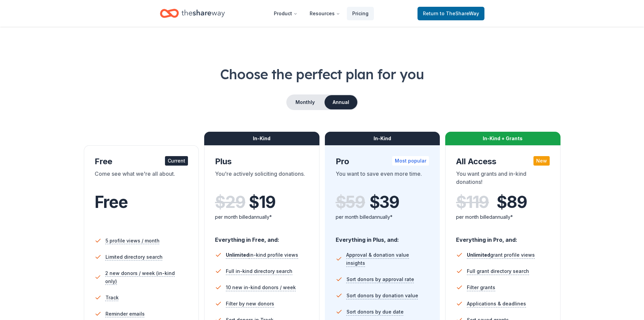 The width and height of the screenshot is (644, 320). What do you see at coordinates (133, 240) in the screenshot?
I see `span: 5 profile views / month` at bounding box center [133, 240].